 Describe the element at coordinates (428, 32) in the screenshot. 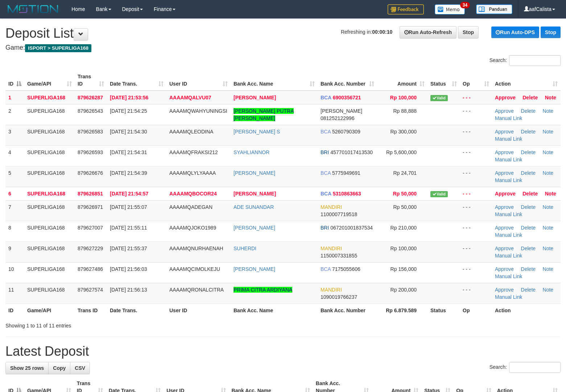

I see `a: Run Auto-Refresh` at that location.